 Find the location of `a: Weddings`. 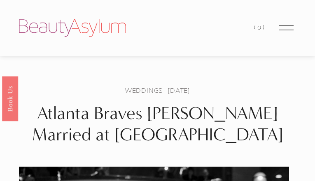

a: Weddings is located at coordinates (144, 90).